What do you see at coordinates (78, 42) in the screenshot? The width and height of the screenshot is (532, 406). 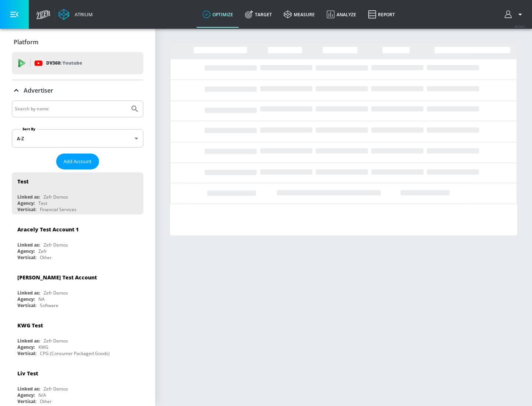 I see `div: Platform` at bounding box center [78, 42].